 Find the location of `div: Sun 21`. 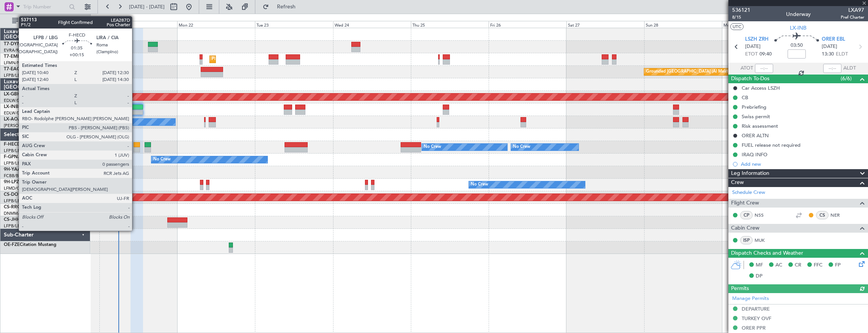

div: Sun 21 is located at coordinates (138, 24).